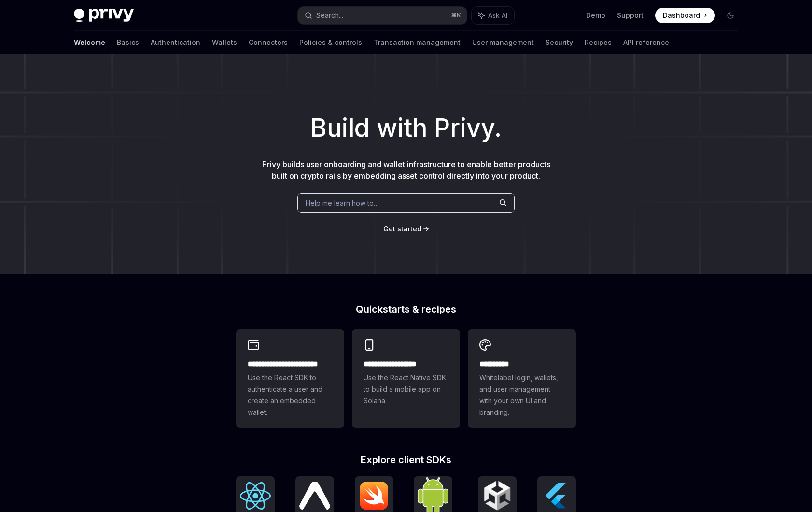 The image size is (812, 512). I want to click on a: Wallets, so click(224, 42).